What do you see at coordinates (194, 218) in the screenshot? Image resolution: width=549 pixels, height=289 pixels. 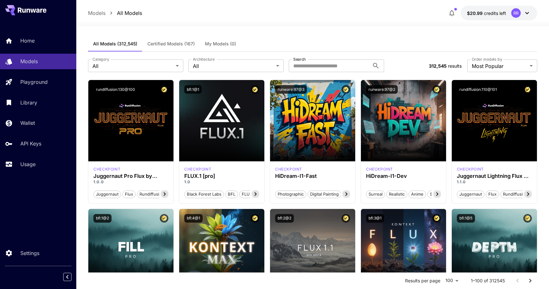 I see `button: bfl:4@1` at bounding box center [194, 218].